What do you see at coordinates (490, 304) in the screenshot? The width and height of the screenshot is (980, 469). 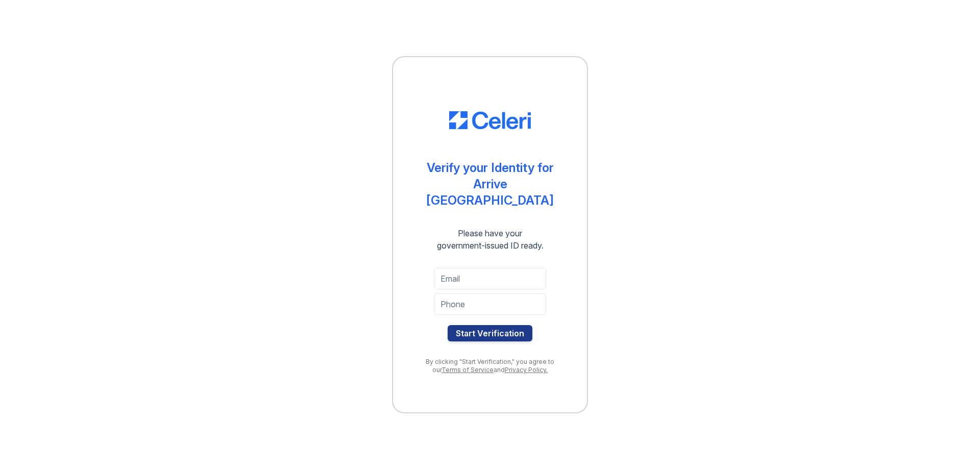 I see `input: Phone` at bounding box center [490, 304].